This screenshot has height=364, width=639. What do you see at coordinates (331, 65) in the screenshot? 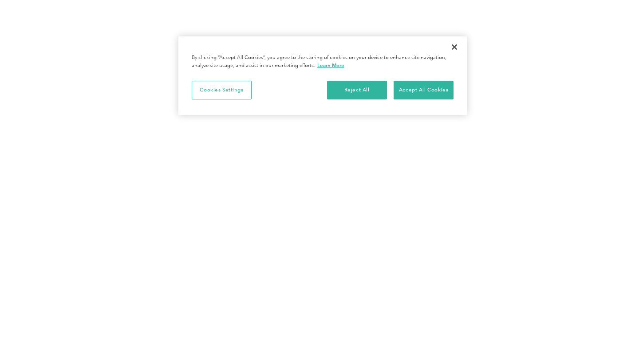
I see `a: More information about your privacy, opens in a new tab` at bounding box center [331, 65].